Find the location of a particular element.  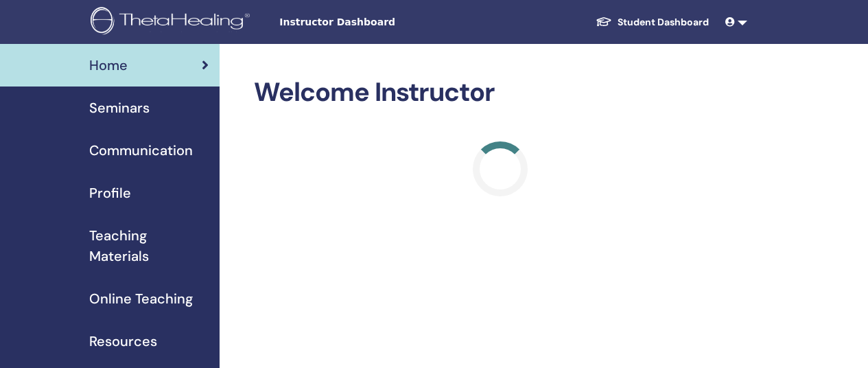

span: Seminars is located at coordinates (120, 108).